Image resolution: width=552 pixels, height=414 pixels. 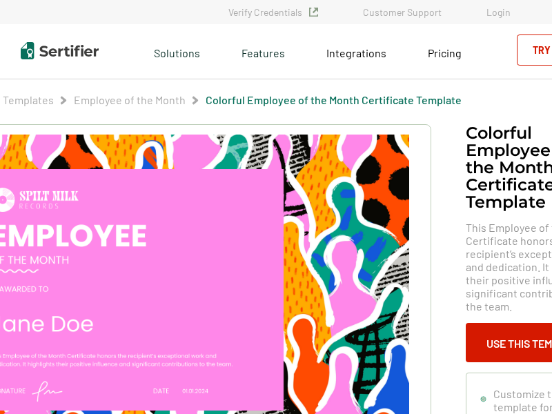 What do you see at coordinates (177, 51) in the screenshot?
I see `span: Solutions` at bounding box center [177, 51].